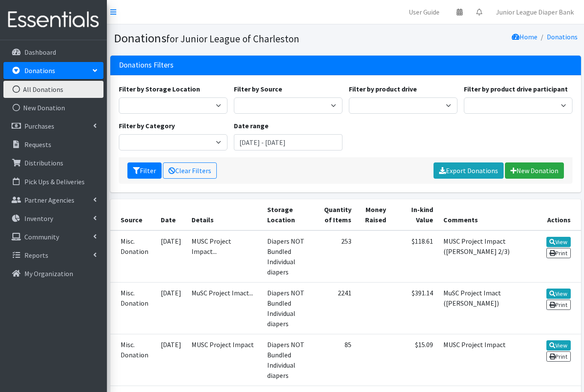 The height and width of the screenshot is (392, 584). What do you see at coordinates (42, 237) in the screenshot?
I see `p: Community` at bounding box center [42, 237].